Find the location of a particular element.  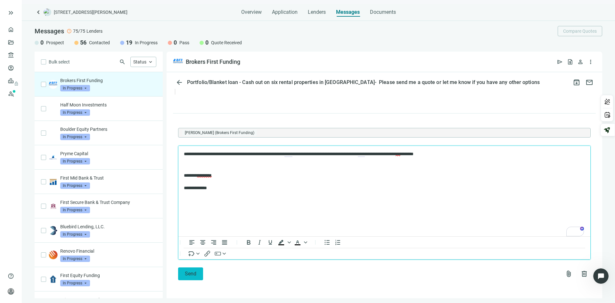

span: 56 is located at coordinates (83, 43).